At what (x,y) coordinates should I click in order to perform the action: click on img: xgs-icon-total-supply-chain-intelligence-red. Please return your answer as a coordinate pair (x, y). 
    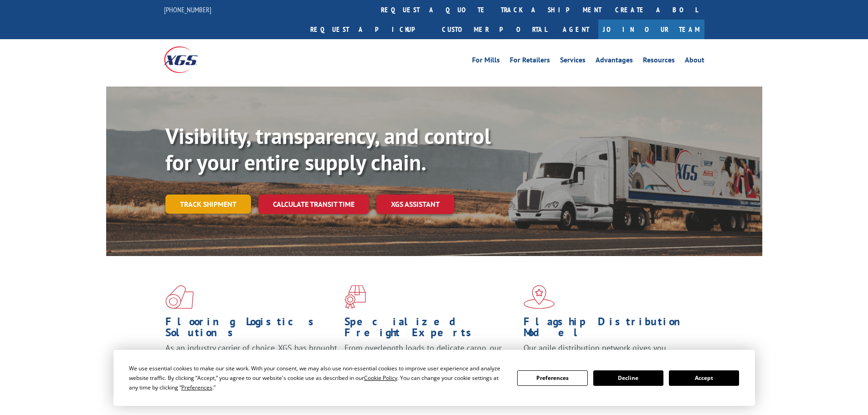
    Looking at the image, I should click on (180, 297).